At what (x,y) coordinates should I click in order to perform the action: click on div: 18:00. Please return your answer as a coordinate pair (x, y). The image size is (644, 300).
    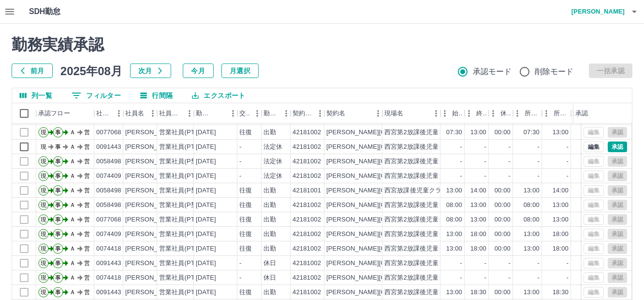
    Looking at the image, I should click on (560, 234).